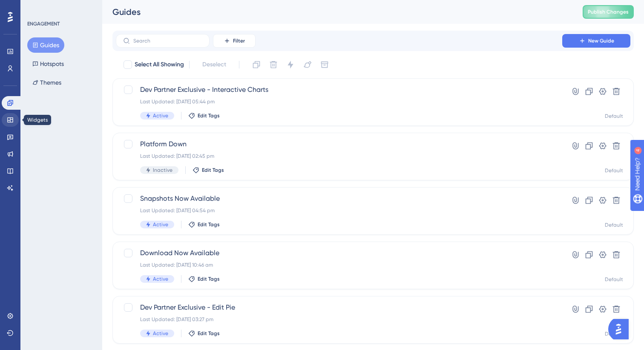 The height and width of the screenshot is (350, 644). What do you see at coordinates (47, 83) in the screenshot?
I see `button: Themes` at bounding box center [47, 83].